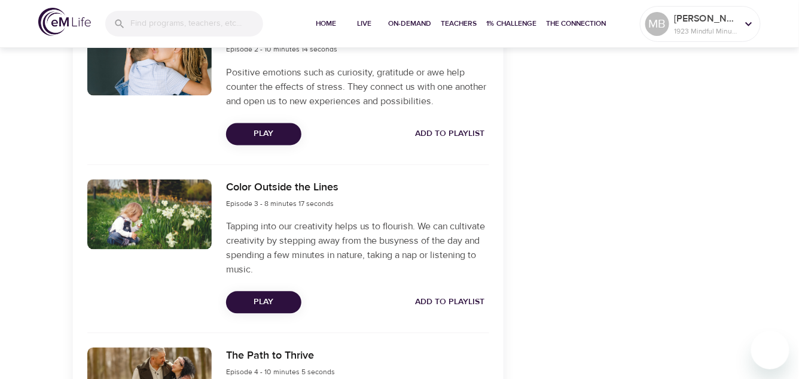 This screenshot has width=799, height=379. What do you see at coordinates (358, 87) in the screenshot?
I see `p: Positive emotions such as curiosity, gratitude or awe help counter the effects of stress. They co...` at bounding box center [358, 87].